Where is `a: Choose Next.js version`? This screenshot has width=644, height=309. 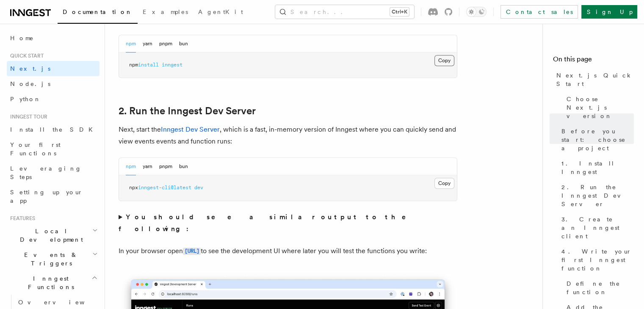
a: Choose Next.js version is located at coordinates (598, 107).